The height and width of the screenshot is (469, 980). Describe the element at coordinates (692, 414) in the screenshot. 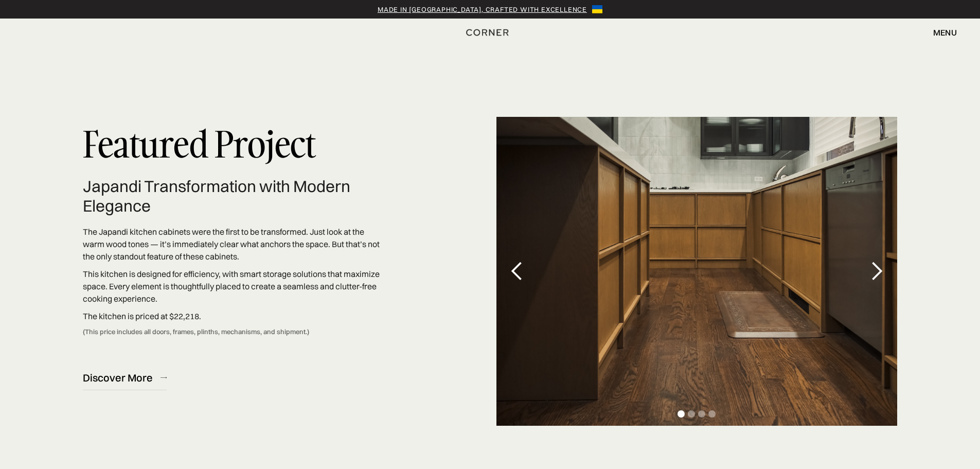

I see `div: Show slide 2 of 4` at that location.